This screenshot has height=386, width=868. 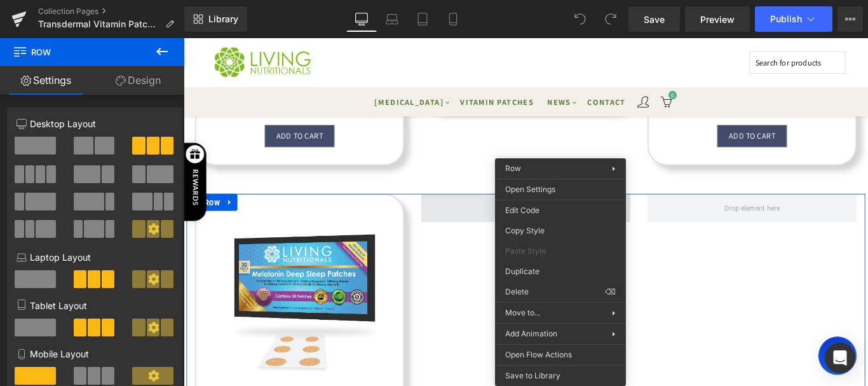 I want to click on a: Mobile, so click(x=453, y=19).